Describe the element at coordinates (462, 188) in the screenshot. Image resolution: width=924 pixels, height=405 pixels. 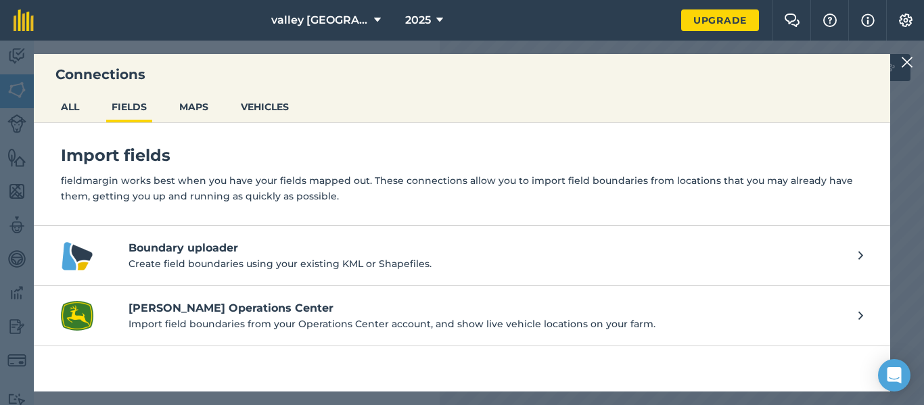
I see `p: fieldmargin works best when you have your fields mapped out. These connections allow you to impor...` at that location.